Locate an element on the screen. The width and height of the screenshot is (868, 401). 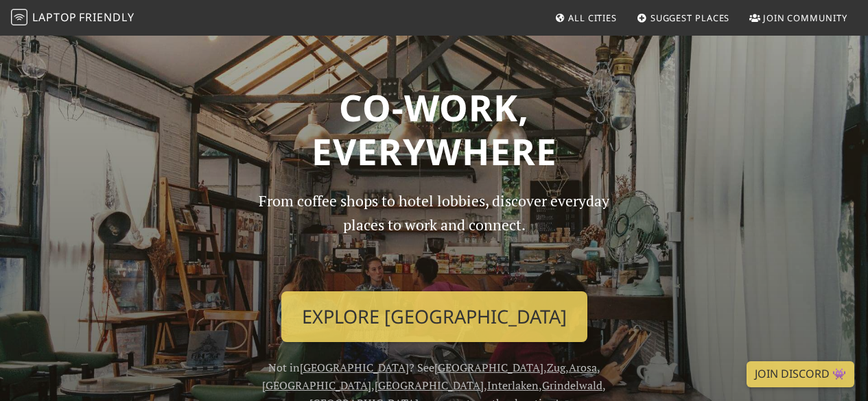
a: Zug is located at coordinates (556, 367).